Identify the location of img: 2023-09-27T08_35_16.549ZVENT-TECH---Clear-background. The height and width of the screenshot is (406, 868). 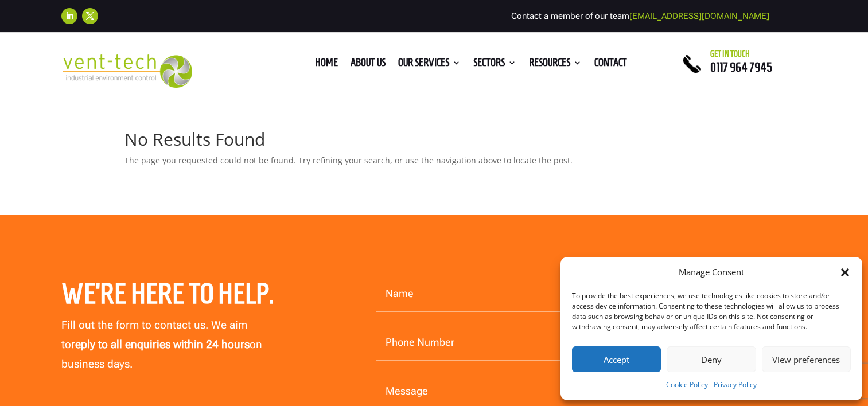
(127, 71).